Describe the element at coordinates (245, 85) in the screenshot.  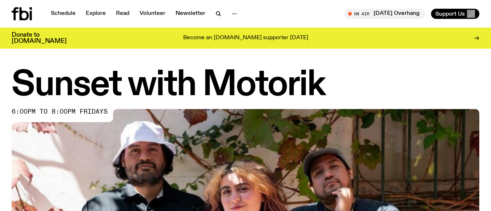
I see `h1: Sunset with Motorik` at that location.